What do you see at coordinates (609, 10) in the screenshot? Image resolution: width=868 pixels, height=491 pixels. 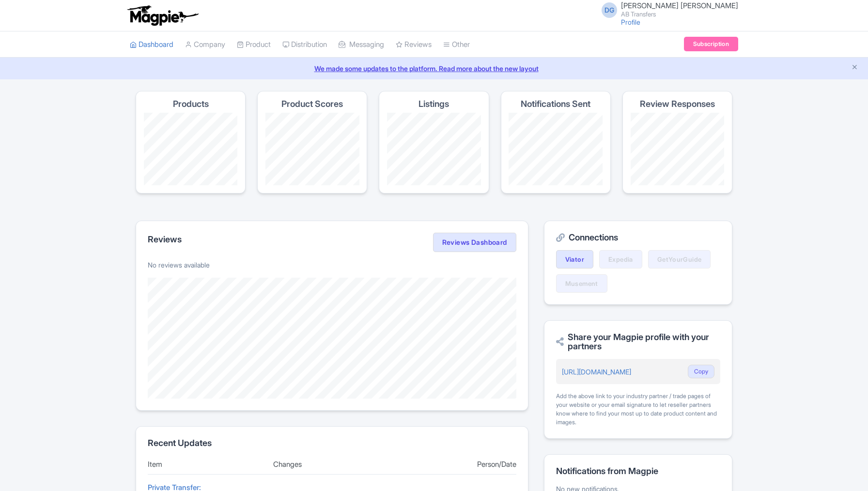 I see `span: DG` at bounding box center [609, 10].